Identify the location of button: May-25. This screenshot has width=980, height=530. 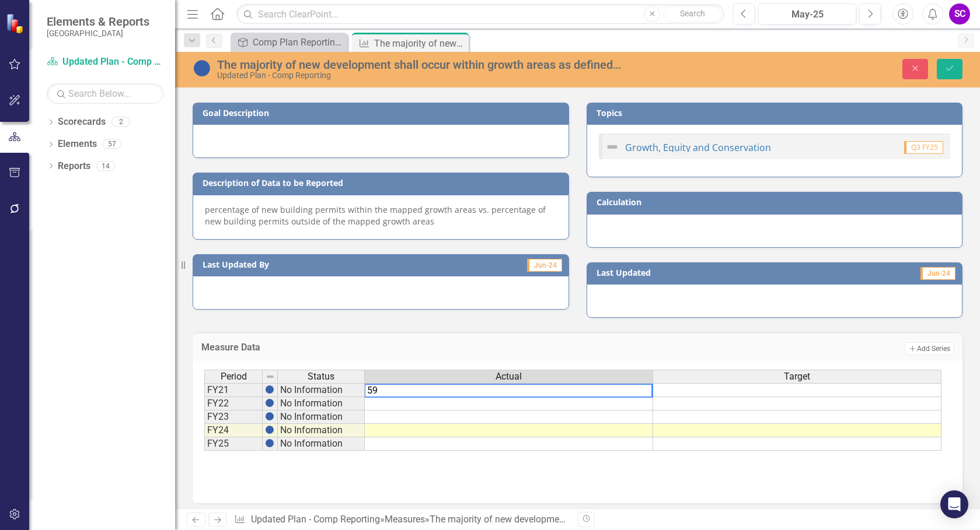
(807, 14).